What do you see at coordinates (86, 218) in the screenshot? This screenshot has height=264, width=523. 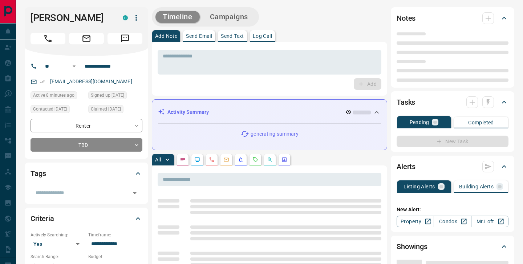 I see `div: Criteria` at bounding box center [86, 218].